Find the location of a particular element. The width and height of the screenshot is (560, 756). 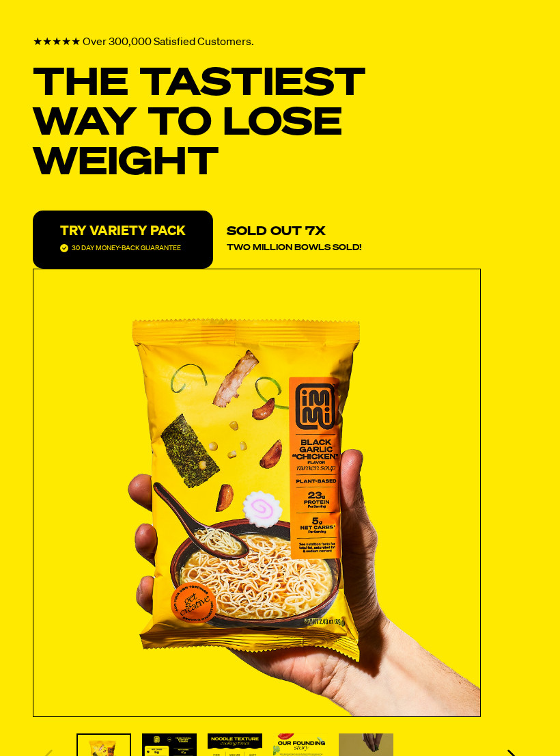

div: Carousel slides is located at coordinates (257, 493).